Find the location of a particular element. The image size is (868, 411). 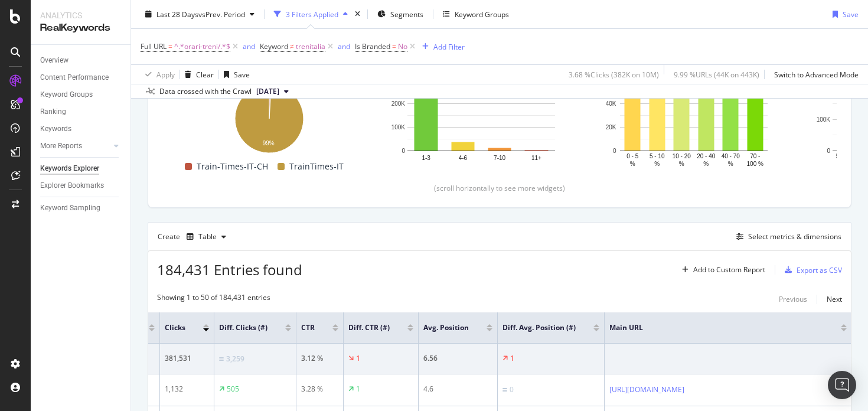

a: Keywords is located at coordinates (81, 129).